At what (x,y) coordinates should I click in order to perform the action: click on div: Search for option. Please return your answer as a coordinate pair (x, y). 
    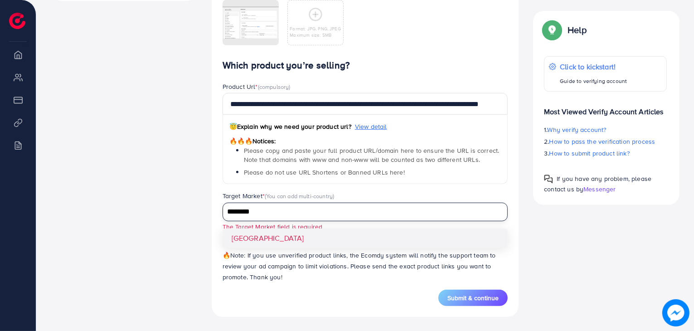
    Looking at the image, I should click on (365, 212).